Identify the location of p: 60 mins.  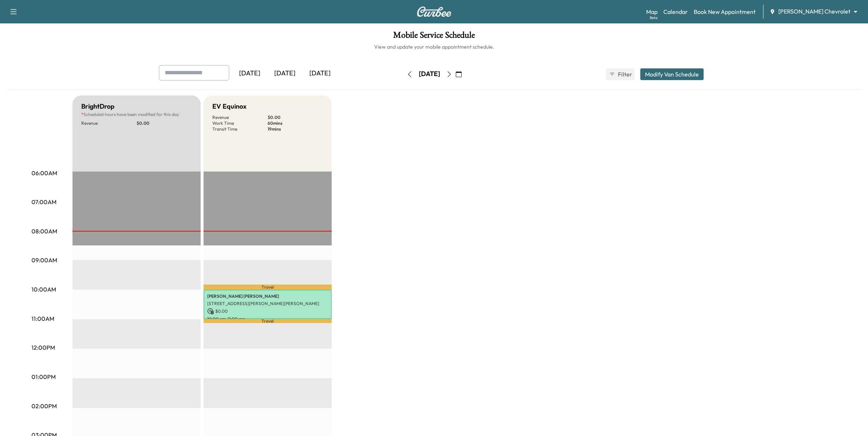
(295, 123).